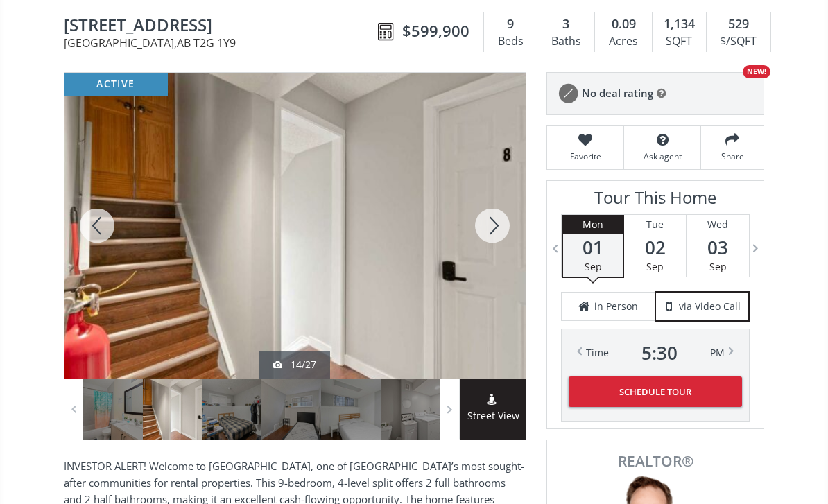 This screenshot has height=504, width=828. I want to click on div: 529, so click(738, 25).